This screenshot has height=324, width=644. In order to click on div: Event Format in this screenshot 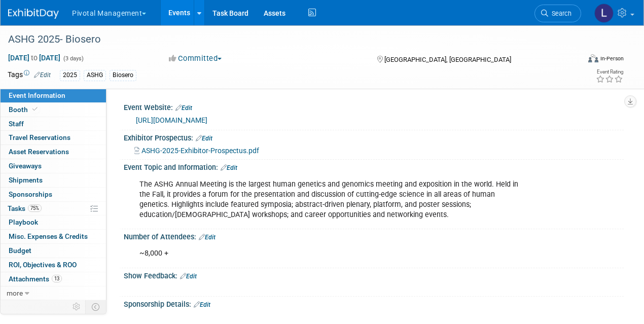, I will do `click(579, 60)`.